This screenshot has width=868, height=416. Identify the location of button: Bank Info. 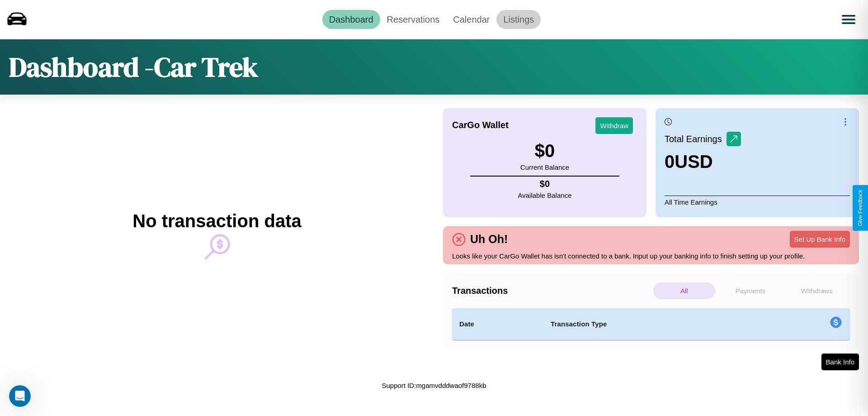
(840, 361).